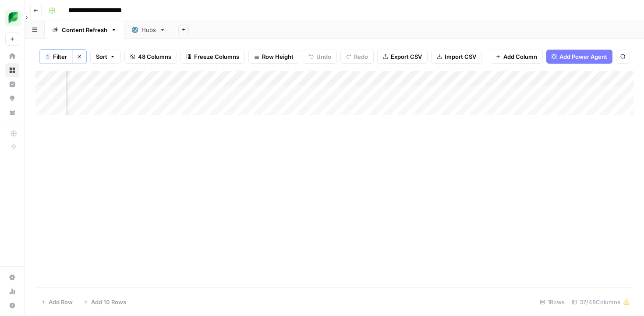  What do you see at coordinates (12, 277) in the screenshot?
I see `a: Settings` at bounding box center [12, 277].